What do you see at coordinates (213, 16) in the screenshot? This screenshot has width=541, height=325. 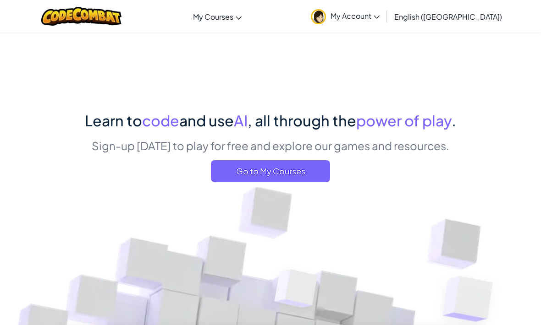 I see `span: My Courses` at bounding box center [213, 16].